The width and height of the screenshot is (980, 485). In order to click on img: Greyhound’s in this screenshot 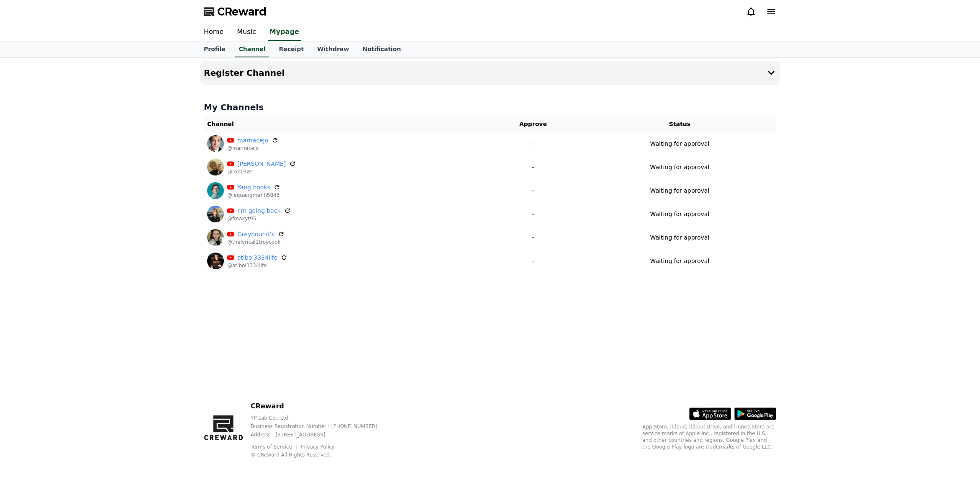, I will do `click(216, 237)`.